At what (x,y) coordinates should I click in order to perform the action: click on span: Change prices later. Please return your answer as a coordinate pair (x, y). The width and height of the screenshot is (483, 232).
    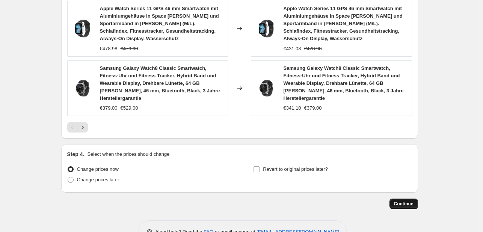
    Looking at the image, I should click on (98, 180).